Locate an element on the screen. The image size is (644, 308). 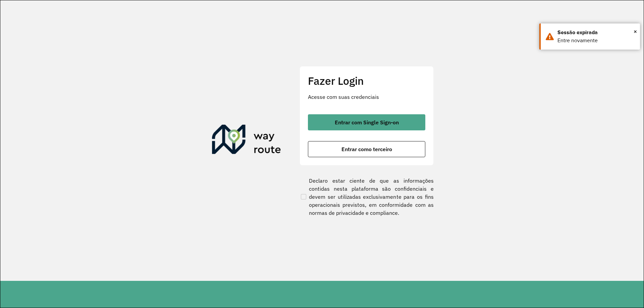
button: Close is located at coordinates (636, 31).